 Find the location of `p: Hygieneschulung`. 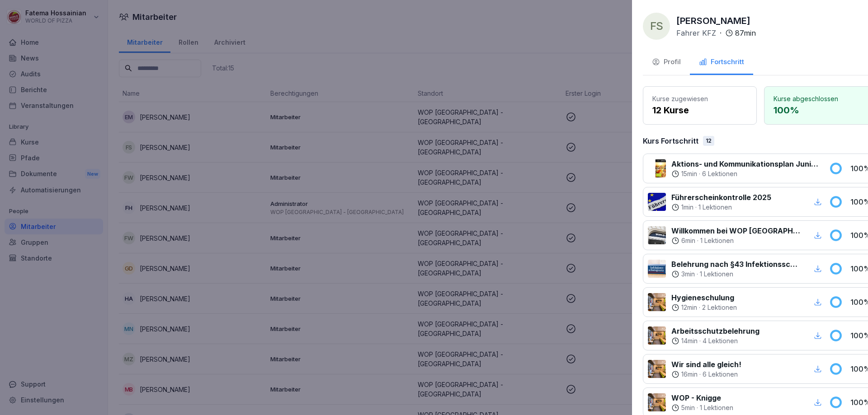

p: Hygieneschulung is located at coordinates (703, 298).